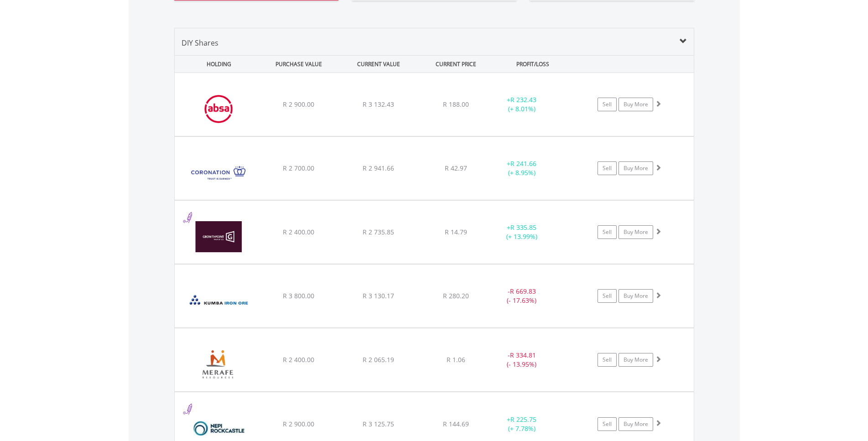 Image resolution: width=868 pixels, height=441 pixels. What do you see at coordinates (378, 296) in the screenshot?
I see `span: R 3 130.17` at bounding box center [378, 296].